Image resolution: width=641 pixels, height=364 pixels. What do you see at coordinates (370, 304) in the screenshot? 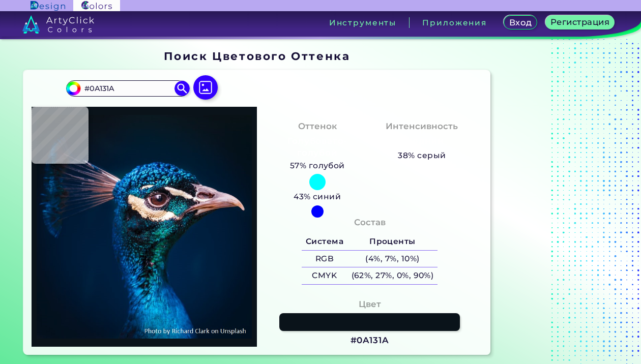
I see `ya-tr-span: Цвет` at bounding box center [370, 304].